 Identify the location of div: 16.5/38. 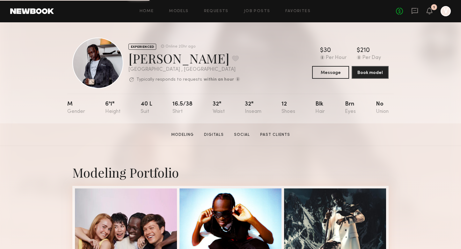
(182, 108).